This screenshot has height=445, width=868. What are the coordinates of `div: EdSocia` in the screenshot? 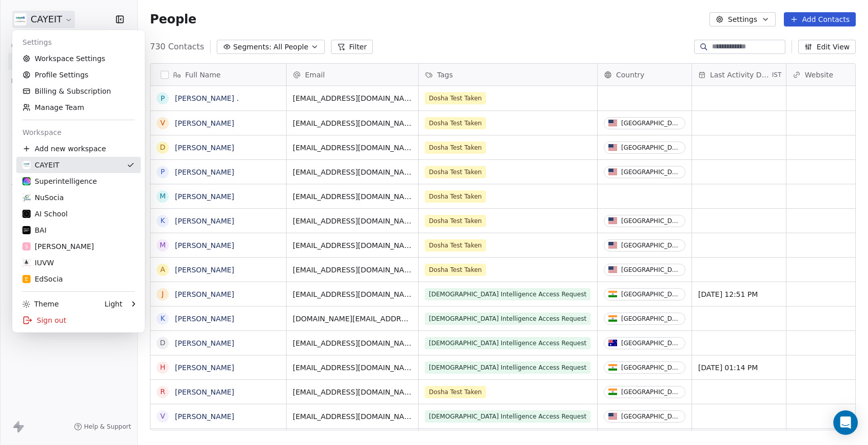 It's located at (42, 279).